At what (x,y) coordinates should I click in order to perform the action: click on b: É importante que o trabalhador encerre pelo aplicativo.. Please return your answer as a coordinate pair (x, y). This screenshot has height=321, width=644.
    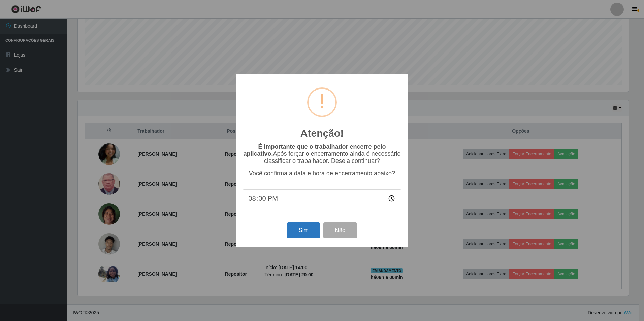
    Looking at the image, I should click on (314, 150).